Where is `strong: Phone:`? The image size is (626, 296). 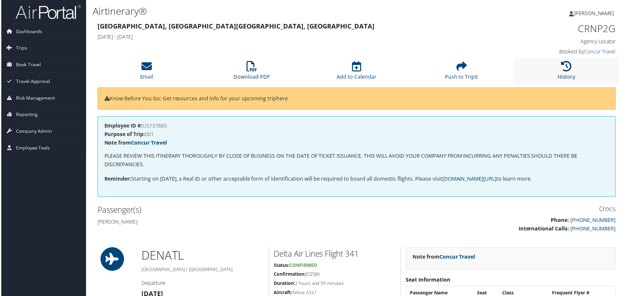 strong: Phone: is located at coordinates (561, 221).